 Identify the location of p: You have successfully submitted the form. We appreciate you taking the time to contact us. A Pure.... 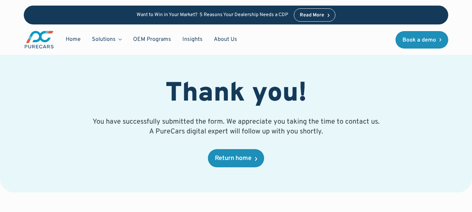
(236, 127).